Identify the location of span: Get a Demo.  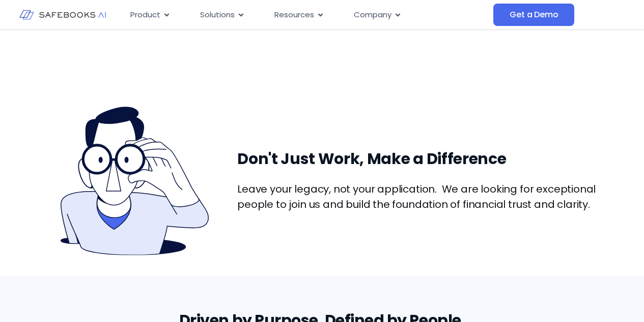
(534, 15).